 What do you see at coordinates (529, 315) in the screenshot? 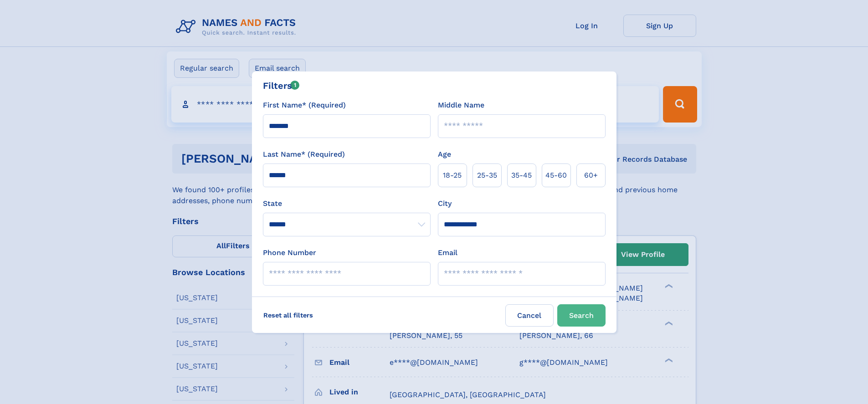
I see `label: Cancel` at bounding box center [529, 315].